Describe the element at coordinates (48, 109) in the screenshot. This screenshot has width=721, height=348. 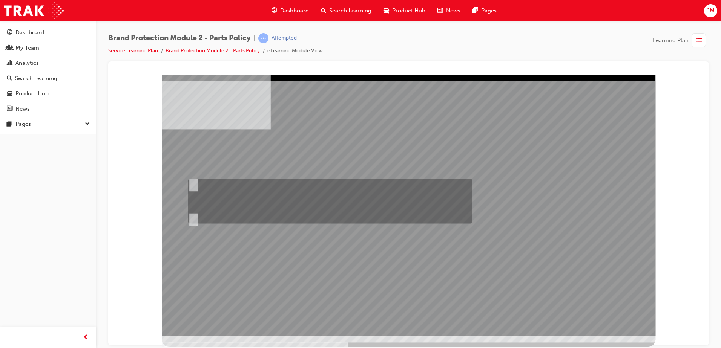
I see `a: News` at that location.